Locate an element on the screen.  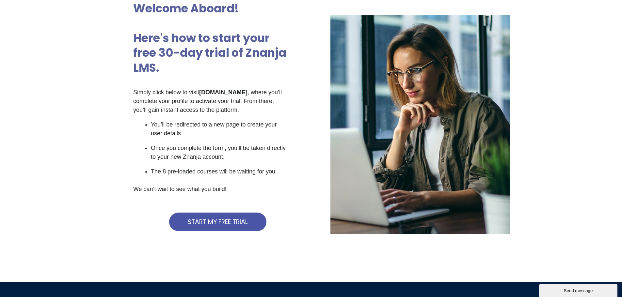
p: The 8 pre-loaded courses will be waiting for you. is located at coordinates (219, 172).